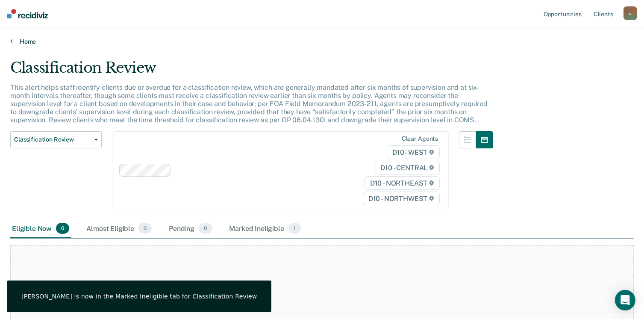  Describe the element at coordinates (119, 229) in the screenshot. I see `div: Almost Eligible0` at that location.